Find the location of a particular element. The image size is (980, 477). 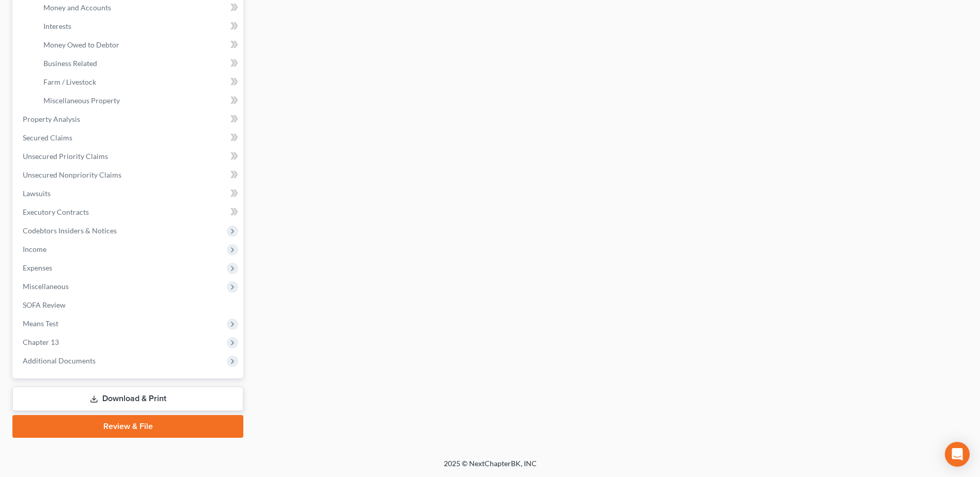

a: Farm / Livestock is located at coordinates (139, 82).